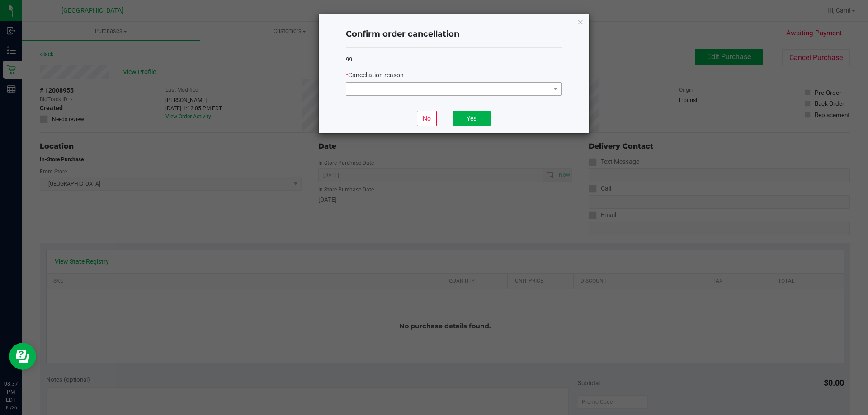 This screenshot has width=868, height=415. I want to click on h4: Confirm order cancellation, so click(454, 34).